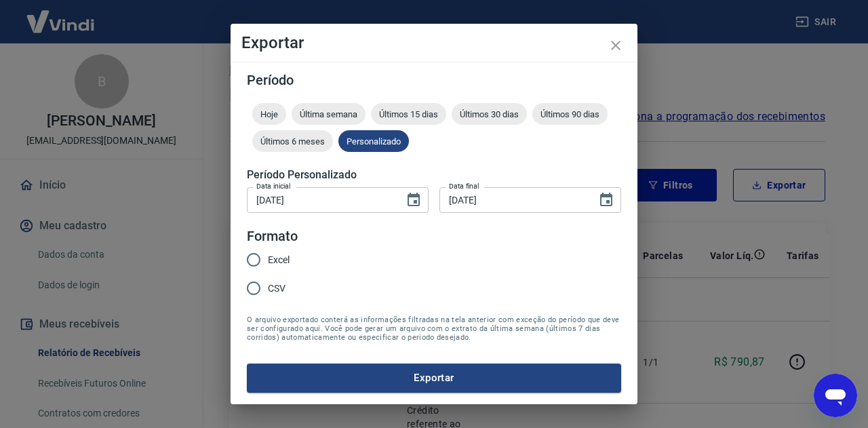 This screenshot has height=428, width=868. I want to click on div: Personalizado, so click(374, 141).